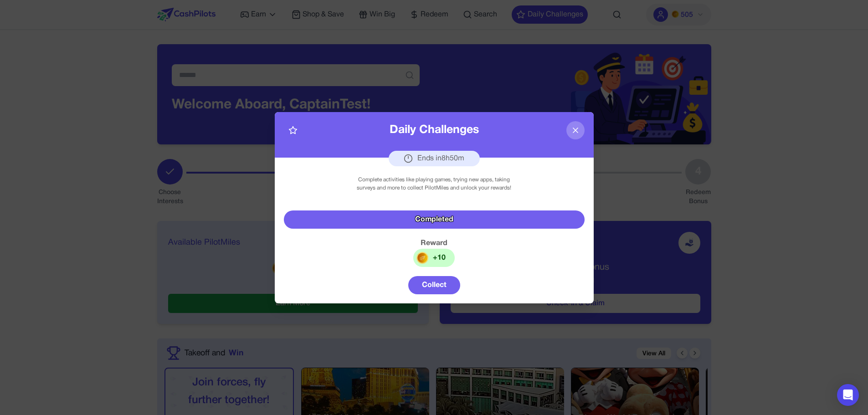 The height and width of the screenshot is (415, 868). I want to click on div: Daily Challenges, so click(434, 131).